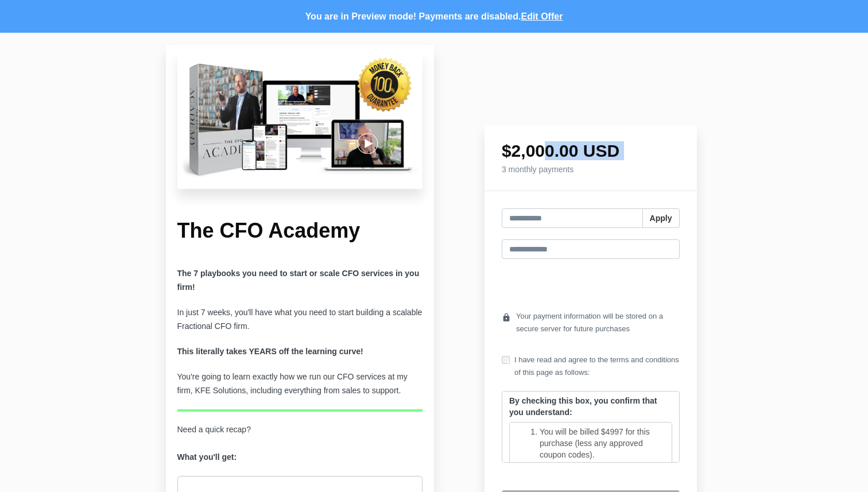 The height and width of the screenshot is (492, 868). I want to click on li: You will be billed $4997 for this purchase (less any approved coupon codes)., so click(602, 443).